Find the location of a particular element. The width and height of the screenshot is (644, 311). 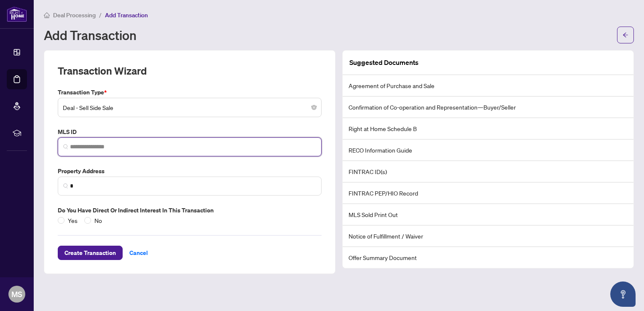

span: close-circle is located at coordinates (314, 108).